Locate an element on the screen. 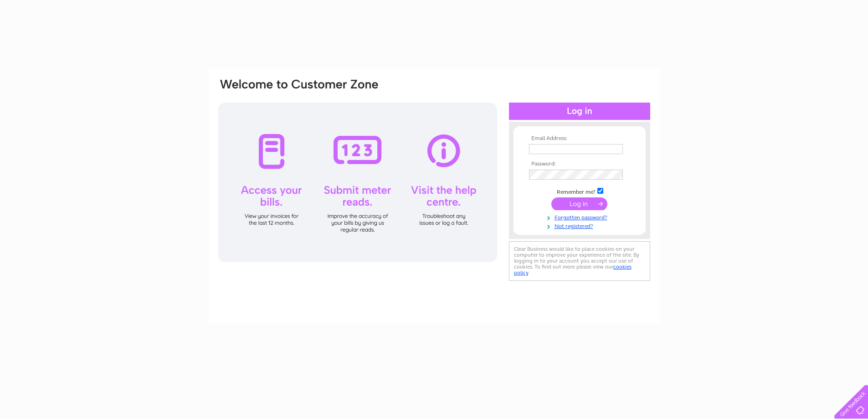 Image resolution: width=868 pixels, height=419 pixels. th: Email Address: is located at coordinates (579, 139).